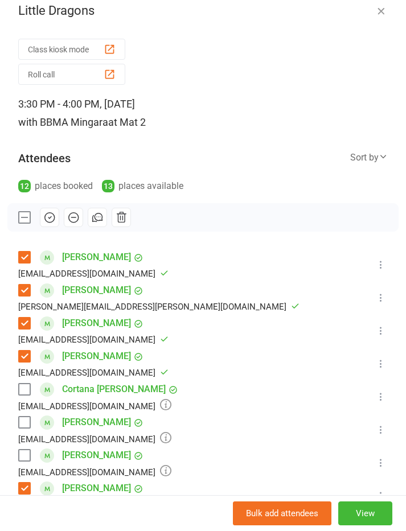 The width and height of the screenshot is (406, 531). What do you see at coordinates (72, 49) in the screenshot?
I see `button: Class kiosk mode` at bounding box center [72, 49].